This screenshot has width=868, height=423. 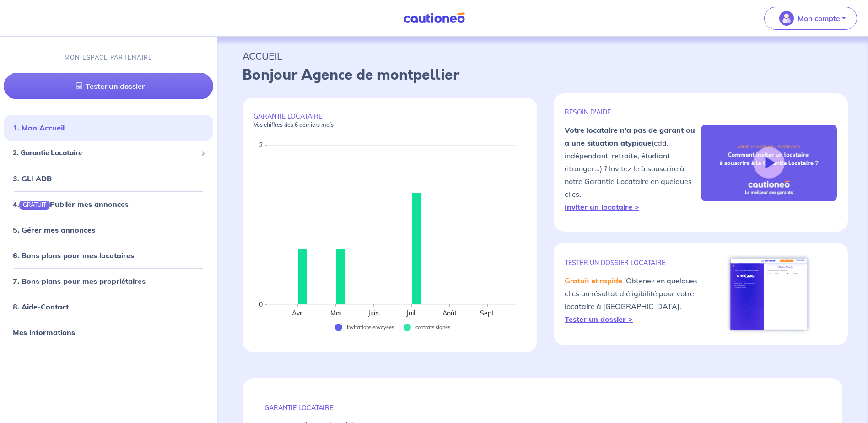 I want to click on button: illu_account_valid_menu.svgMon compte, so click(x=810, y=18).